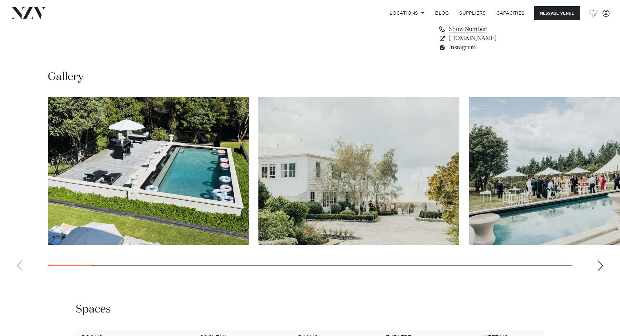 The height and width of the screenshot is (336, 620). What do you see at coordinates (557, 13) in the screenshot?
I see `button: Message Venue` at bounding box center [557, 13].